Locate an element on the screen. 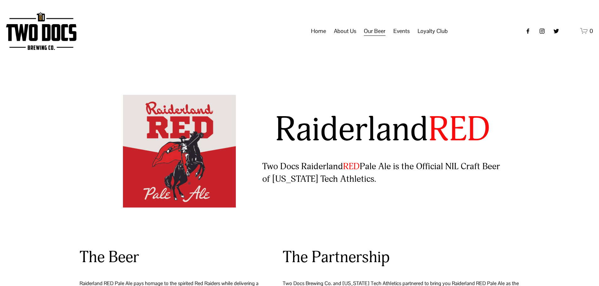 This screenshot has height=286, width=599. span: Events is located at coordinates (402, 31).